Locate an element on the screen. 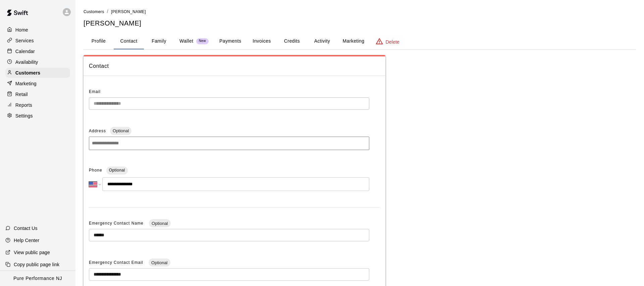 This screenshot has height=286, width=644. a: Home is located at coordinates (38, 30).